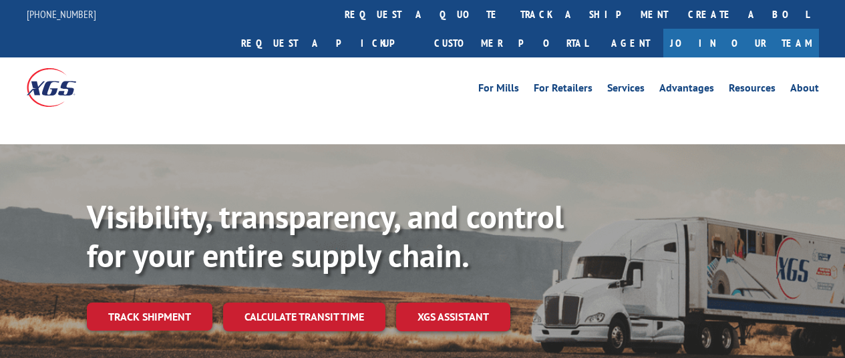 This screenshot has height=358, width=845. Describe the element at coordinates (498, 90) in the screenshot. I see `a: For Mills` at that location.